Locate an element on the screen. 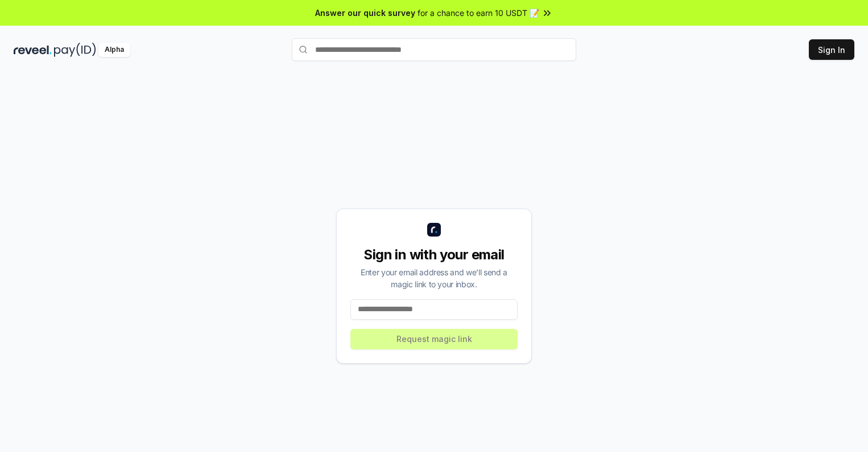 The width and height of the screenshot is (868, 452). span: Answer our quick survey is located at coordinates (365, 12).